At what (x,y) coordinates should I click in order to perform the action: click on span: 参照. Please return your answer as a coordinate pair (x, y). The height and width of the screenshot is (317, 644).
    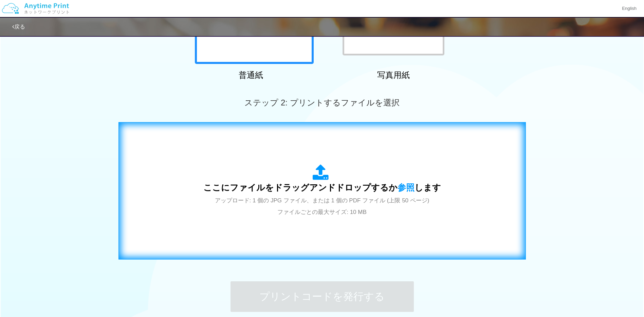
    Looking at the image, I should click on (406, 187).